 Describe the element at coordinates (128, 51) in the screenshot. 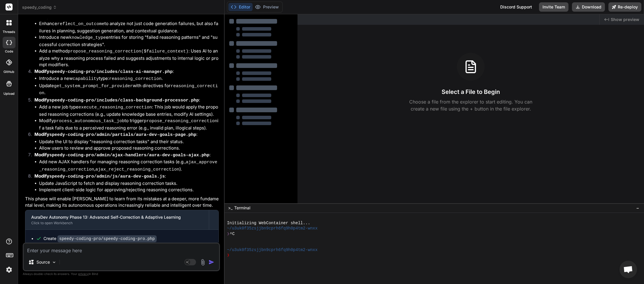

I see `code: propose_reasoning_correction($failure_context)` at that location.